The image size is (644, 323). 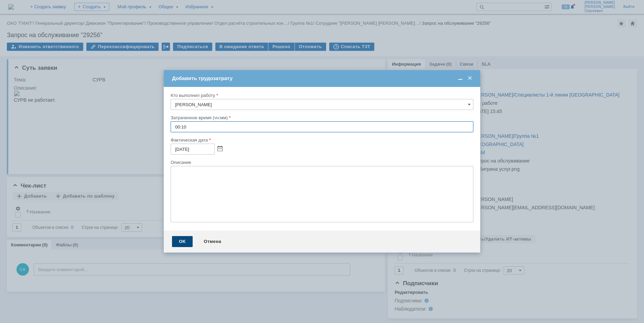 What do you see at coordinates (321, 140) in the screenshot?
I see `div: Фактическая дата` at bounding box center [321, 140].